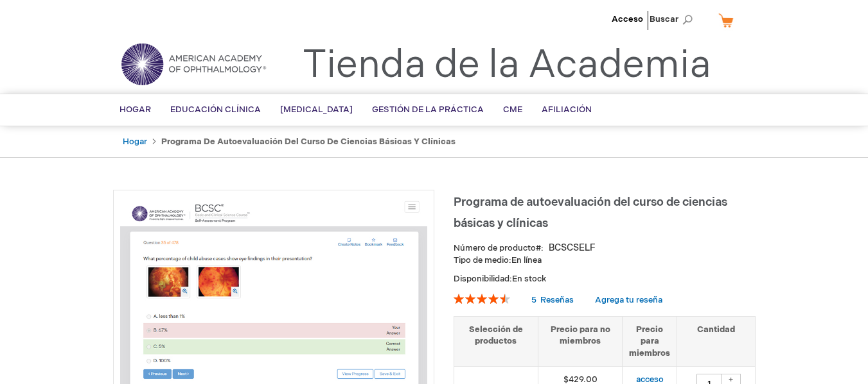 The height and width of the screenshot is (384, 868). I want to click on font: Reseñas, so click(557, 300).